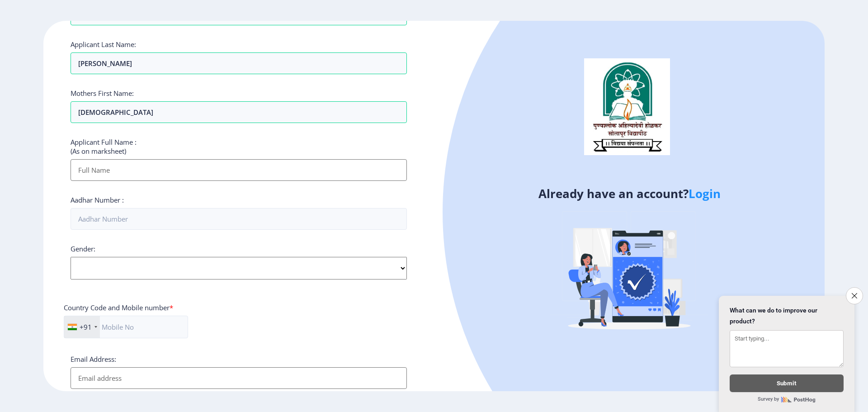  What do you see at coordinates (85, 327) in the screenshot?
I see `div: +91` at bounding box center [85, 327].